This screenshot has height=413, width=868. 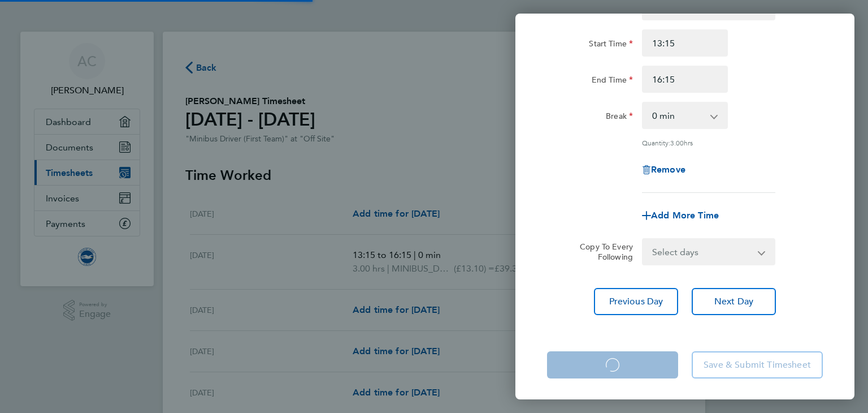 I want to click on button: Remove, so click(x=664, y=169).